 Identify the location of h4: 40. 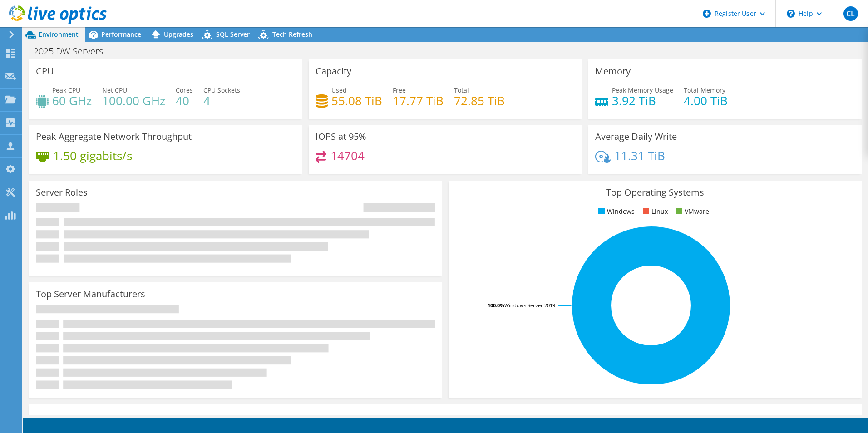
(184, 101).